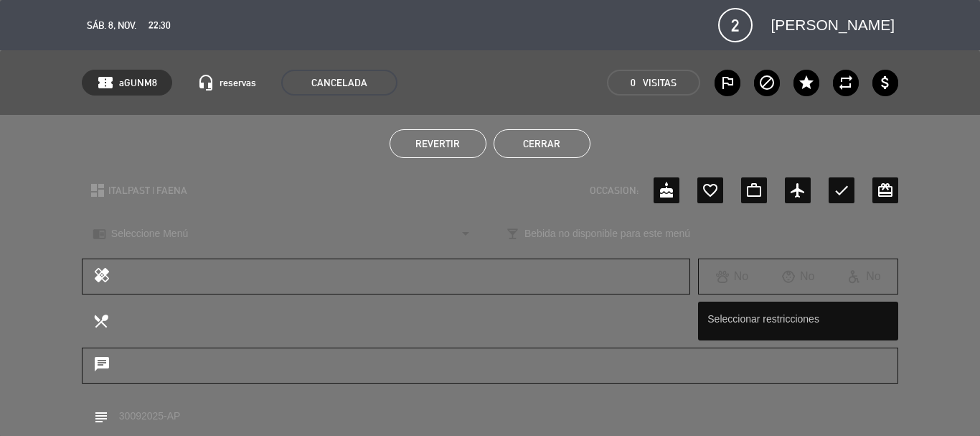 This screenshot has width=980, height=436. I want to click on i: outlined_flag, so click(727, 83).